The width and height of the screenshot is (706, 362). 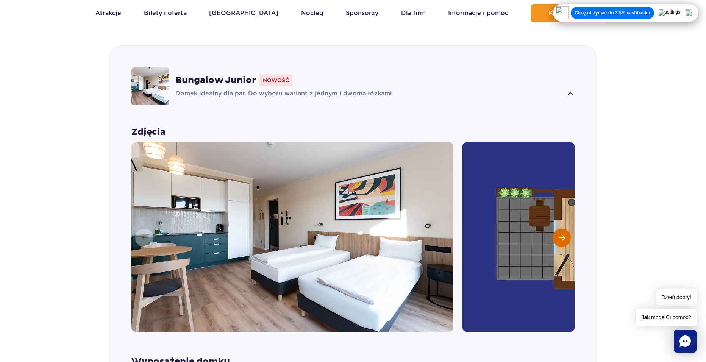 What do you see at coordinates (685, 341) in the screenshot?
I see `div: Chat` at bounding box center [685, 341].